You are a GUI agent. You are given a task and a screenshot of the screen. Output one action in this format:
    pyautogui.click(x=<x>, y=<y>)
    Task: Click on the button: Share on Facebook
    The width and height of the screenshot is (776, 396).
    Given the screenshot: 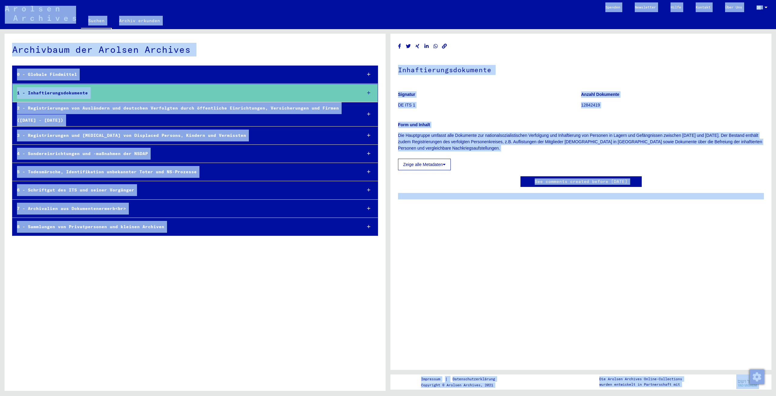 What is the action you would take?
    pyautogui.click(x=400, y=46)
    